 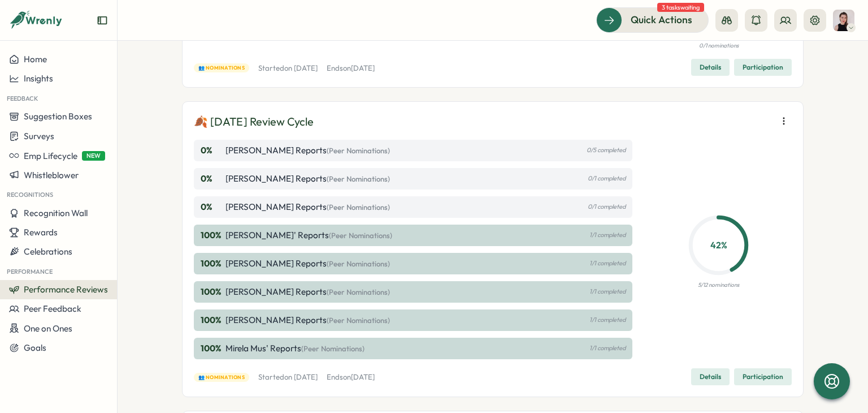 I want to click on span: Rewards, so click(x=41, y=232).